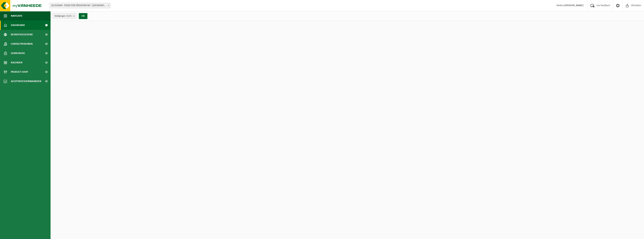 The image size is (644, 239). Describe the element at coordinates (80, 6) in the screenshot. I see `span: 10-914549 - FOOD FOR FREEDOM NV - MALDEGEM` at that location.